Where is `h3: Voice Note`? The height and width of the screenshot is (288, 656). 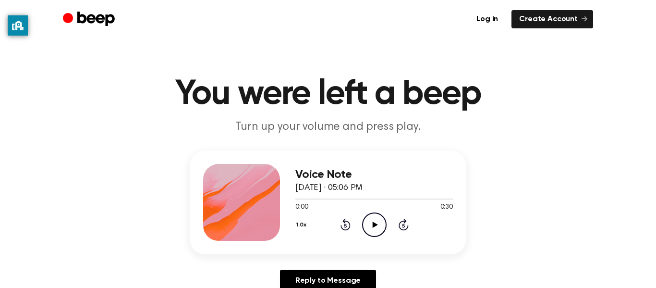
h3: Voice Note is located at coordinates (374, 174).